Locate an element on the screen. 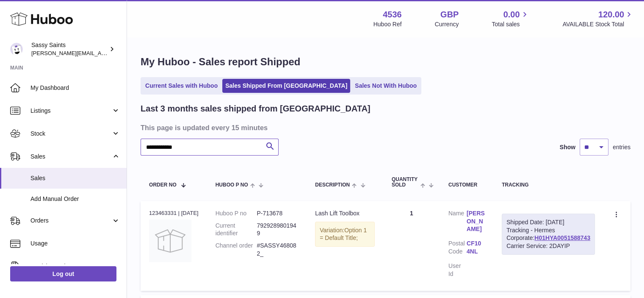  span: 0.00 is located at coordinates (511, 15).